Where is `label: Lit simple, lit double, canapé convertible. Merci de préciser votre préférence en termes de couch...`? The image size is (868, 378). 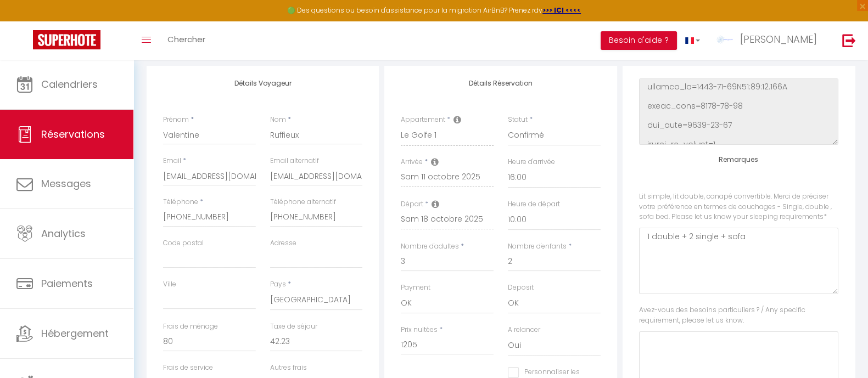 label: Lit simple, lit double, canapé convertible. Merci de préciser votre préférence en termes de couch... is located at coordinates (738, 207).